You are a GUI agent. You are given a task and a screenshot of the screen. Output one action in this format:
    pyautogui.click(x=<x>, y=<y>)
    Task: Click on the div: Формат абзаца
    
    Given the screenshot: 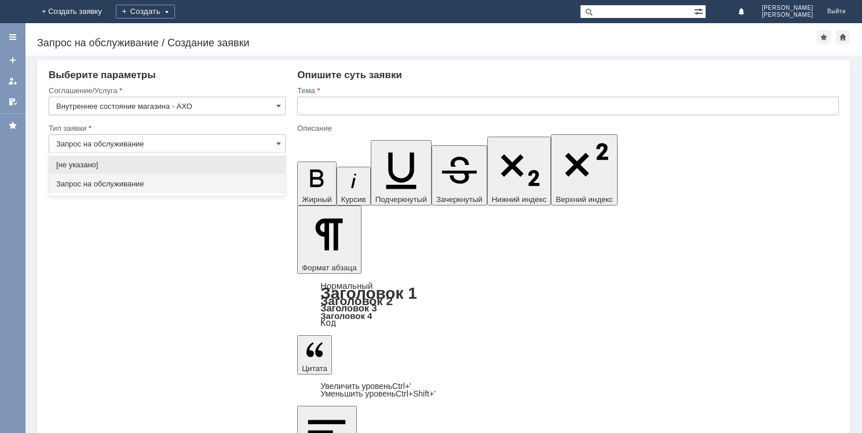 What is the action you would take?
    pyautogui.click(x=567, y=305)
    